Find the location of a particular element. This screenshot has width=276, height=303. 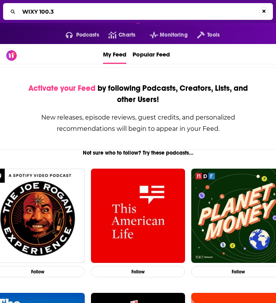

span: Monitoring is located at coordinates (174, 35).